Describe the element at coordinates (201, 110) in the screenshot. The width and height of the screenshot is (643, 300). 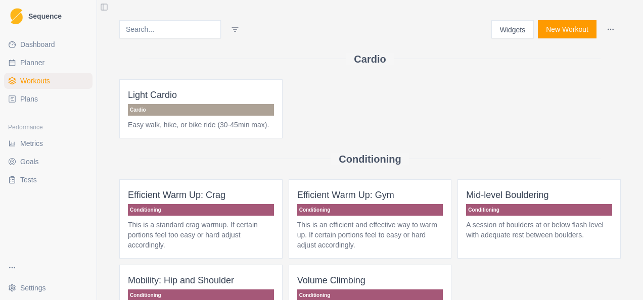
I see `p: Cardio` at that location.